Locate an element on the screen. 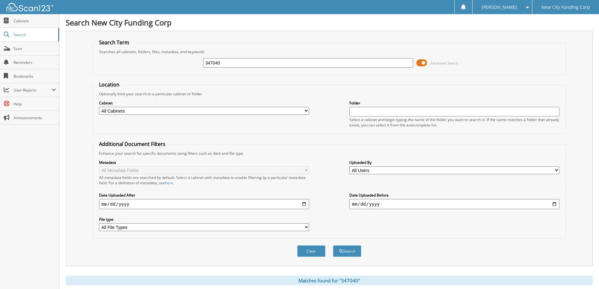 This screenshot has height=289, width=599. label: Date Uploaded Before is located at coordinates (454, 195).